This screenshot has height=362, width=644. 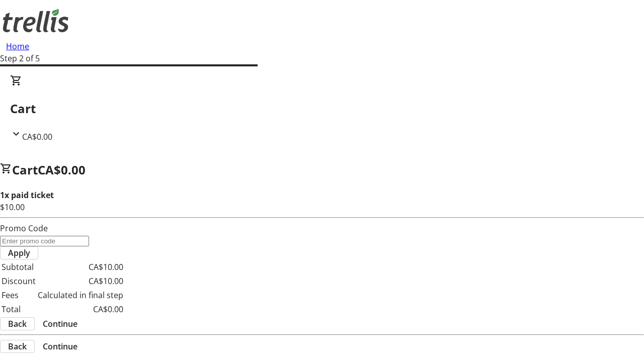 What do you see at coordinates (19, 281) in the screenshot?
I see `td: Discount` at bounding box center [19, 281].